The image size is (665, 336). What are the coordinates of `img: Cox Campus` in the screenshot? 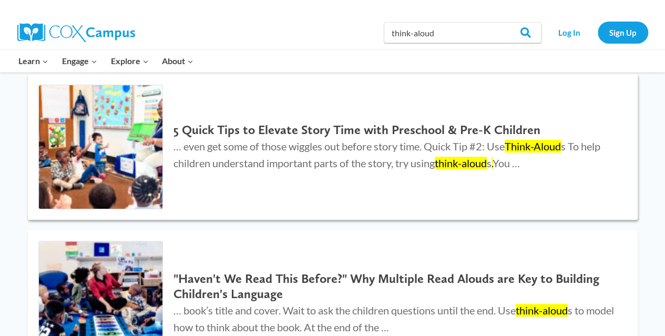 It's located at (76, 33).